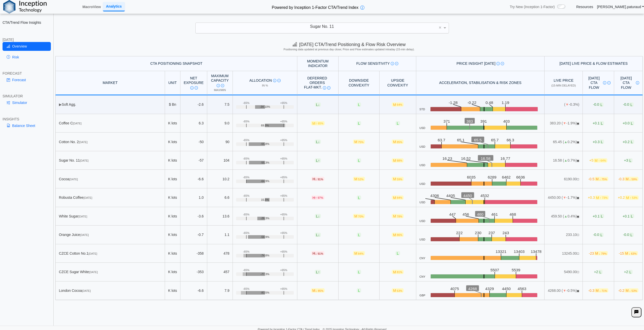  I want to click on th: Unit, so click(173, 83).